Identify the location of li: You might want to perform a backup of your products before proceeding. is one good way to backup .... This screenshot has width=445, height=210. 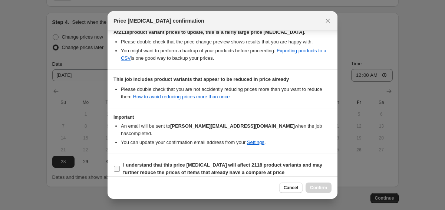
(226, 55).